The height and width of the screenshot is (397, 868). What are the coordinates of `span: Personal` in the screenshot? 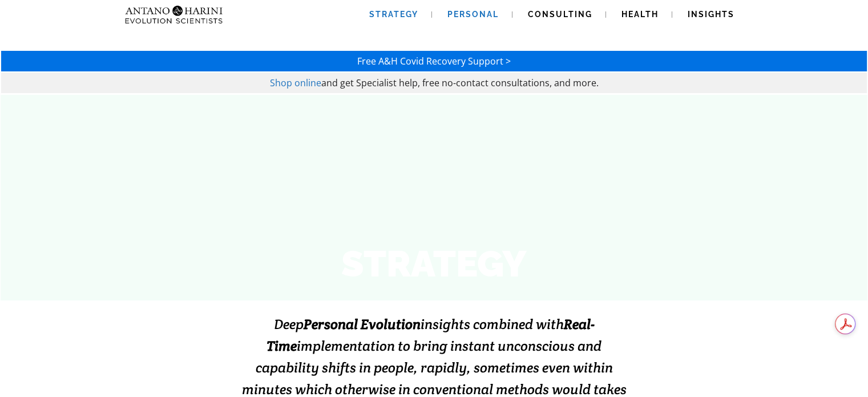 It's located at (473, 14).